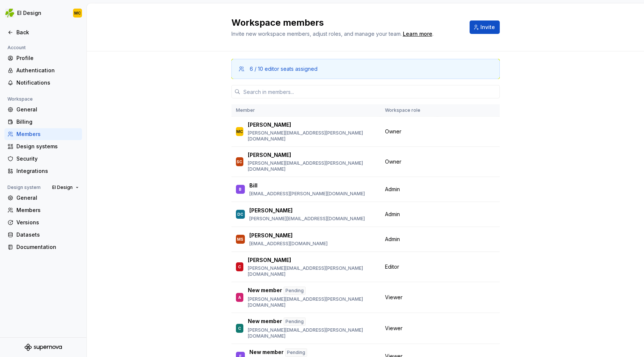 The image size is (644, 357). I want to click on div: DC, so click(240, 214).